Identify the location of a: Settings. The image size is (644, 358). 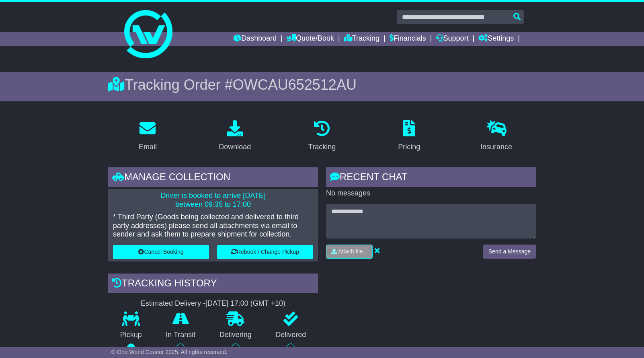
(497, 39).